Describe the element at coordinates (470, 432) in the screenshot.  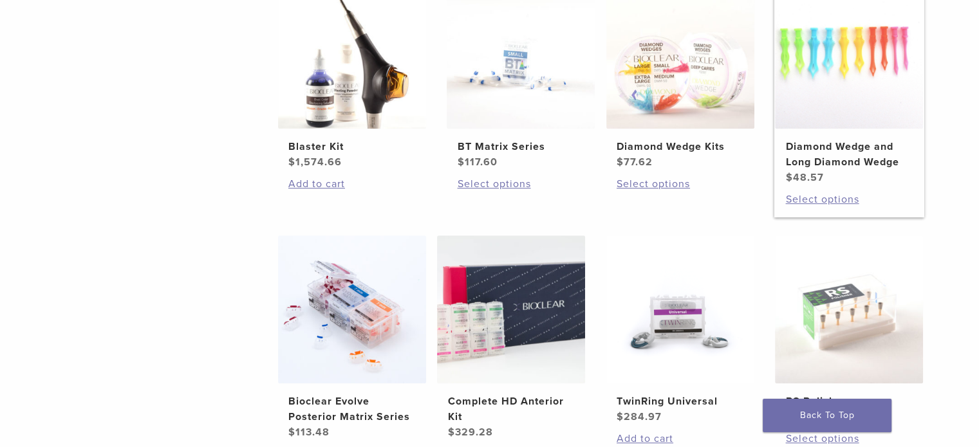
I see `bdi: 329.28` at that location.